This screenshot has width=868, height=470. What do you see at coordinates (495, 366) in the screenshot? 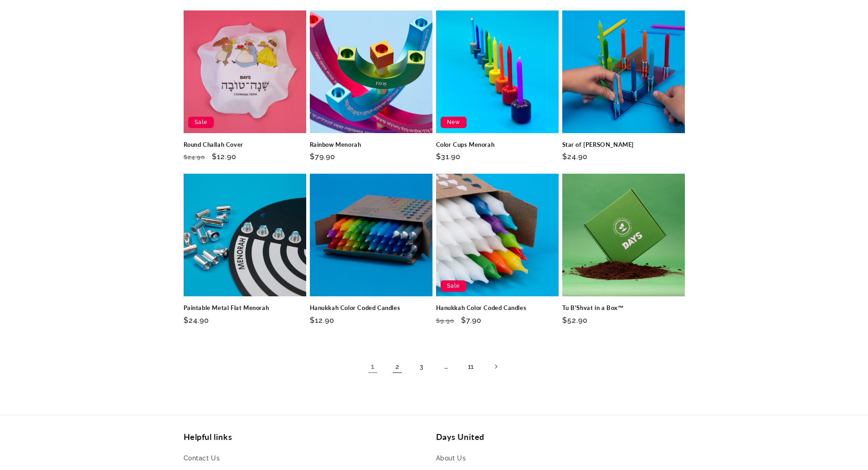
I see `a: Next page` at bounding box center [495, 366].